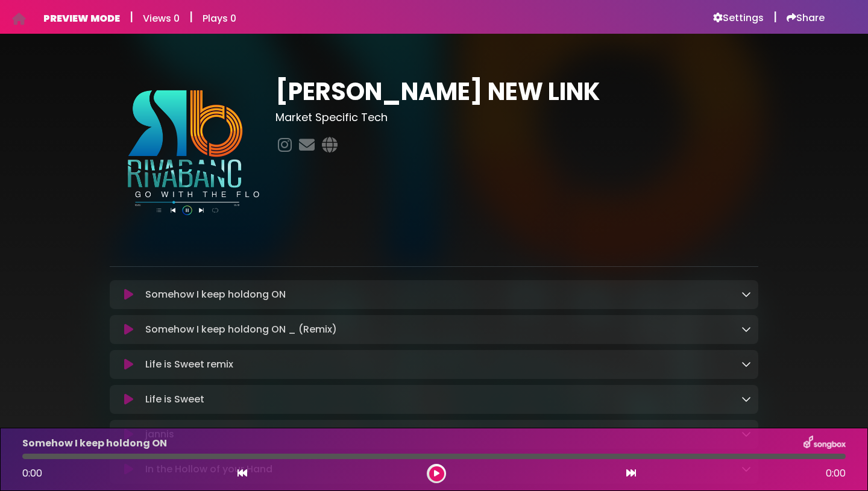  What do you see at coordinates (805, 18) in the screenshot?
I see `h6: Share` at bounding box center [805, 18].